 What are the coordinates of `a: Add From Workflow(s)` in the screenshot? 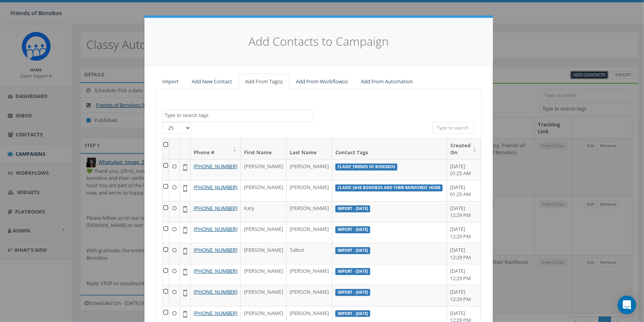 It's located at (322, 81).